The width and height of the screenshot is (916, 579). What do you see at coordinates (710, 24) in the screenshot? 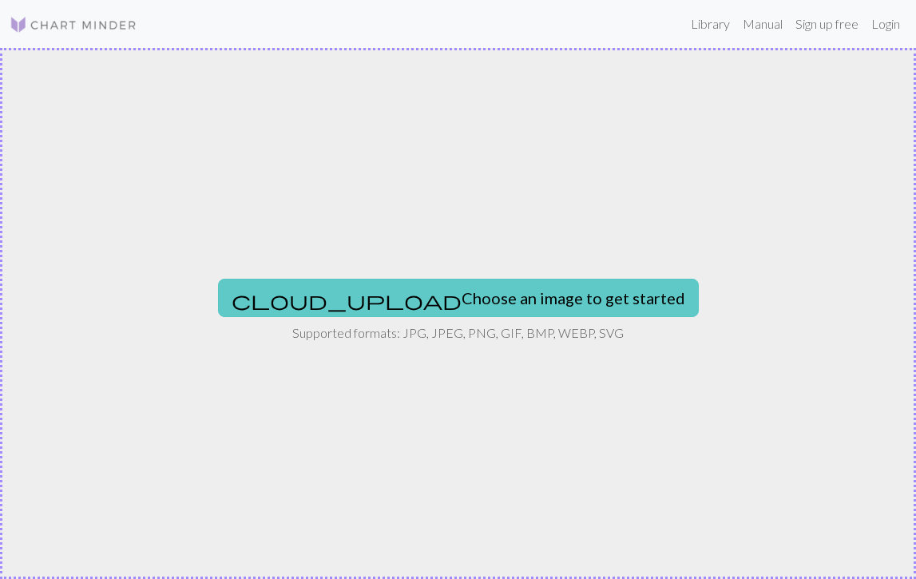
I see `a: Library` at bounding box center [710, 24].